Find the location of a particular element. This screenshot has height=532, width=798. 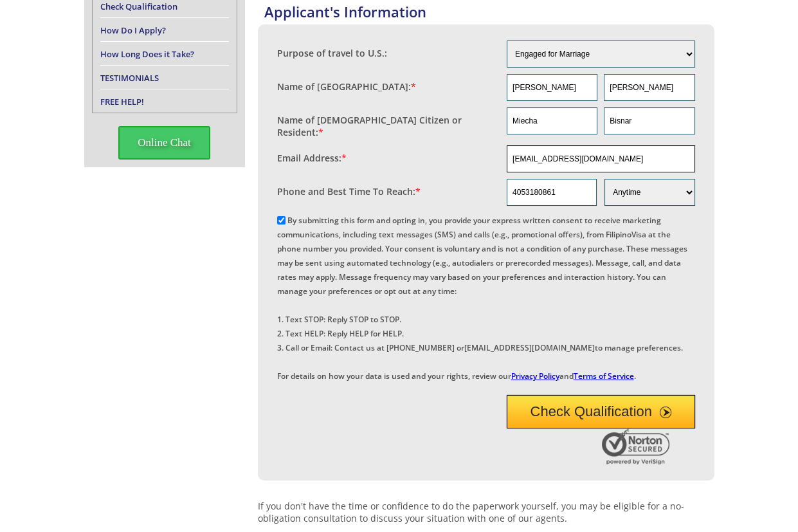

button: Check Qualification is located at coordinates (601, 412).